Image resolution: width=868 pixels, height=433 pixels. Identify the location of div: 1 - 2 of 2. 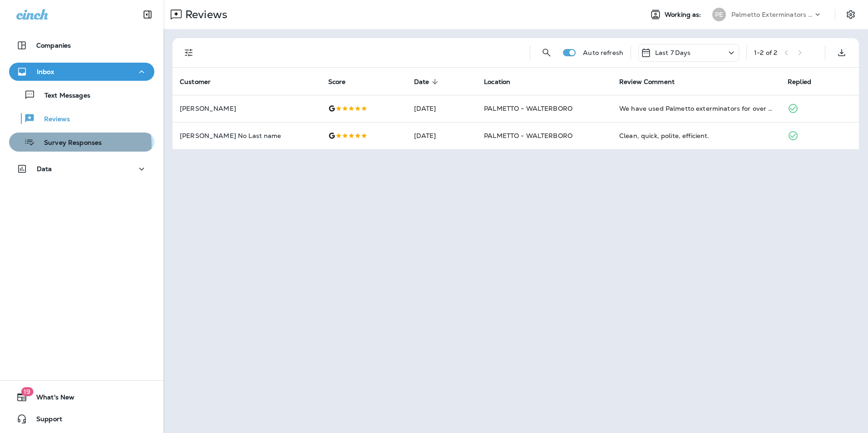
(765, 53).